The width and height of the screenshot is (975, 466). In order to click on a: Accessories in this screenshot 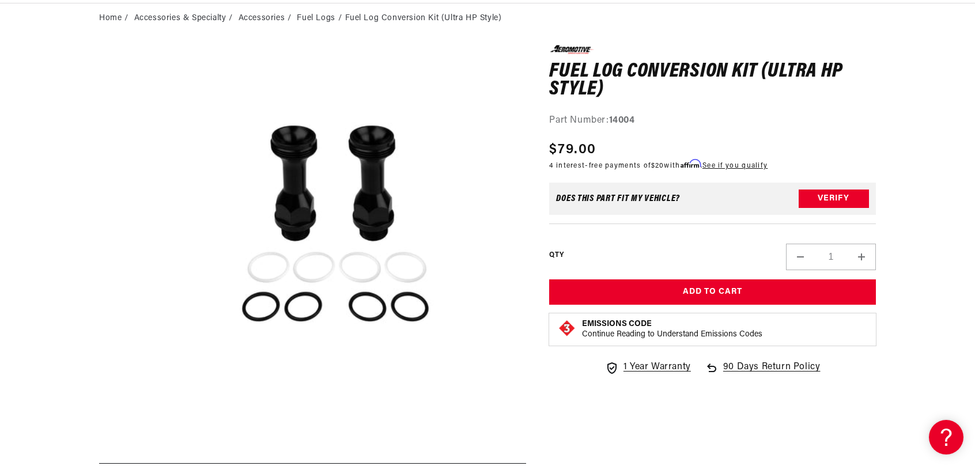, I will do `click(262, 18)`.